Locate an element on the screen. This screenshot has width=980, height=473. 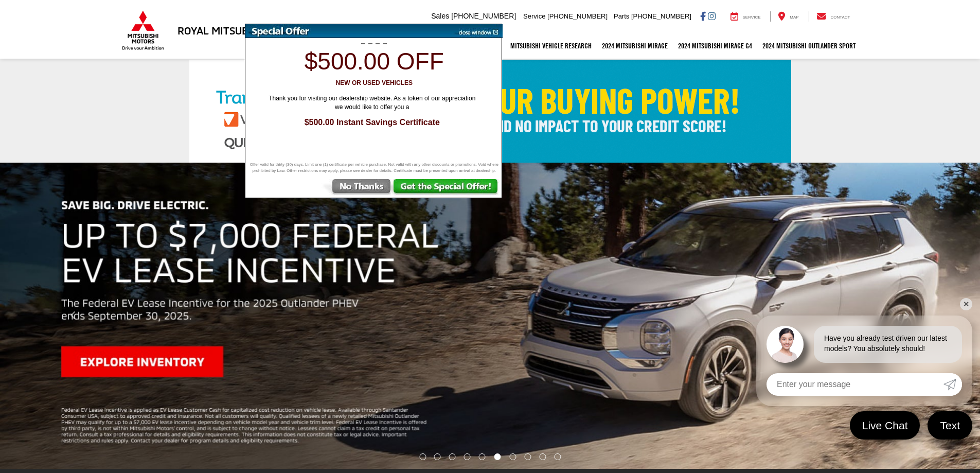
a: Map is located at coordinates (788, 17).